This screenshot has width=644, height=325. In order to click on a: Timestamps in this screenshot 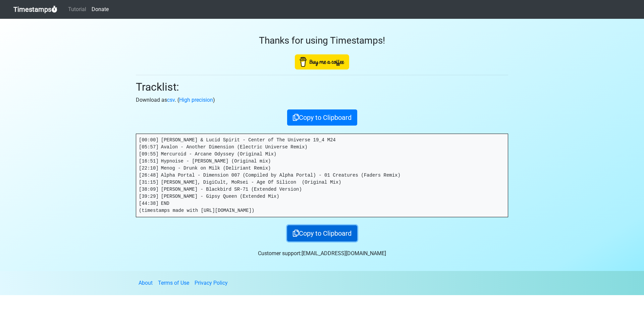, I will do `click(35, 9)`.